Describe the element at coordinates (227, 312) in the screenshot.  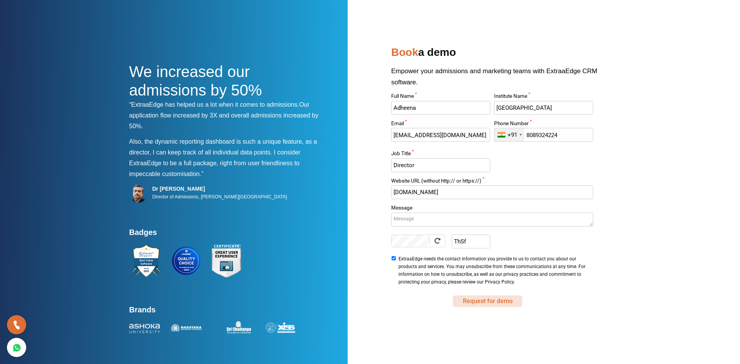
I see `h4: Brands` at that location.